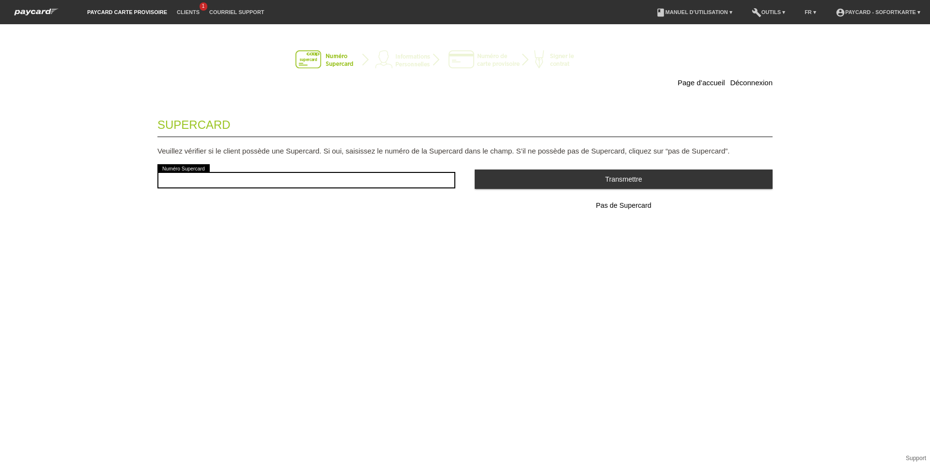 Image resolution: width=930 pixels, height=464 pixels. What do you see at coordinates (188, 12) in the screenshot?
I see `a: Clients` at bounding box center [188, 12].